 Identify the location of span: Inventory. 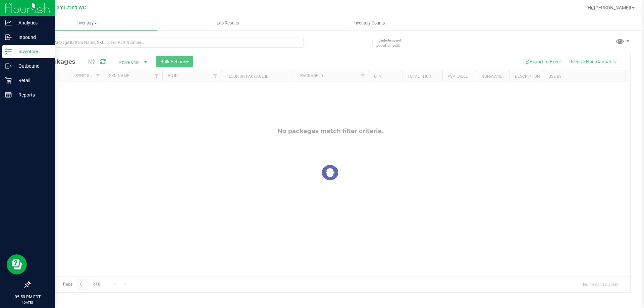
(86, 23).